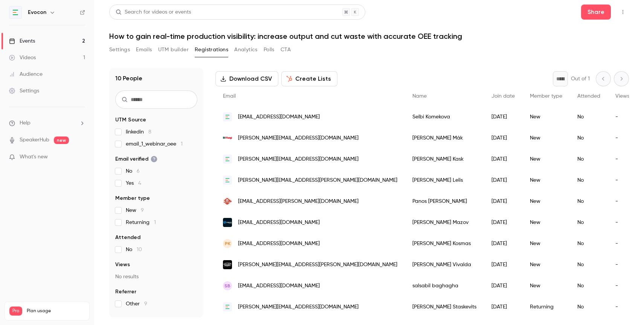 This screenshot has height=325, width=644. What do you see at coordinates (155, 222) in the screenshot?
I see `span: 1` at bounding box center [155, 222].